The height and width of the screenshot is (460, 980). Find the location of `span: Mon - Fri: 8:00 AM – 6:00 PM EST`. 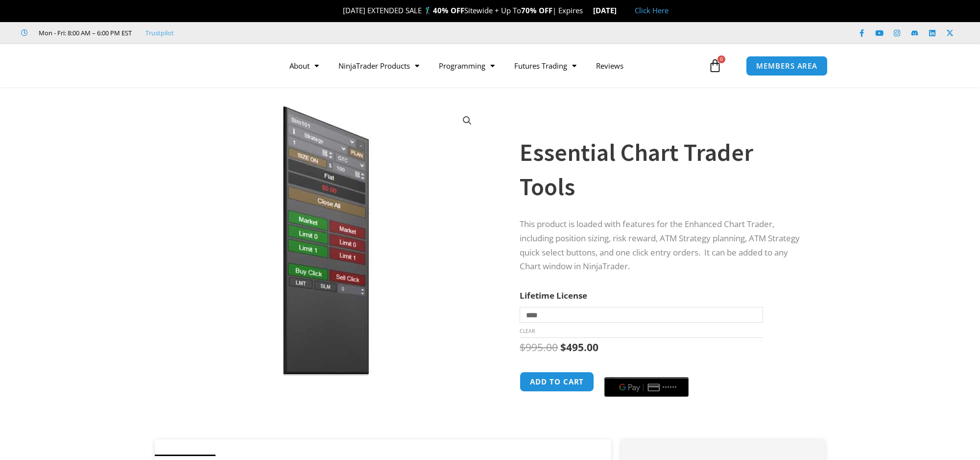

span: Mon - Fri: 8:00 AM – 6:00 PM EST is located at coordinates (84, 33).